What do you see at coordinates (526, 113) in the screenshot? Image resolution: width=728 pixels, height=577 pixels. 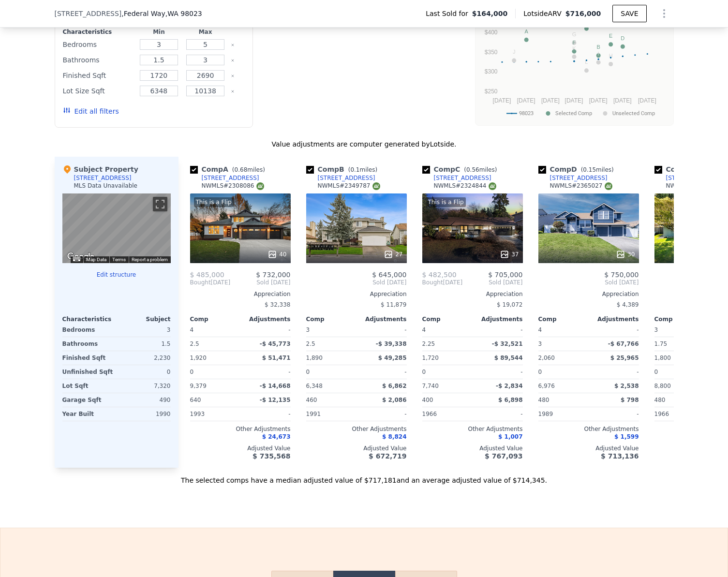 I see `text: 98023` at bounding box center [526, 113].